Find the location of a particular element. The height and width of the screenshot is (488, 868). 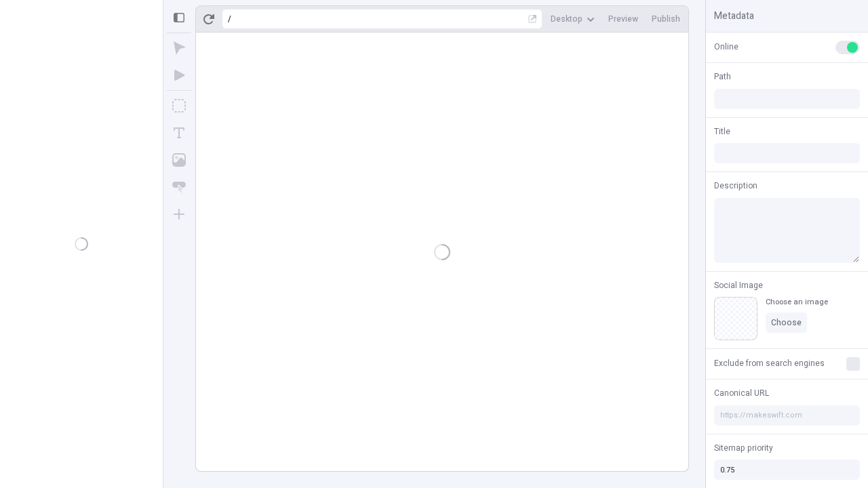

button: Image is located at coordinates (179, 160).